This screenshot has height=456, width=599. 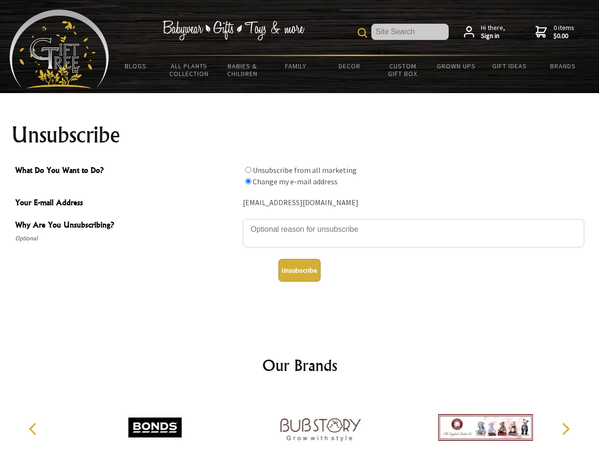 What do you see at coordinates (127, 171) in the screenshot?
I see `span: What Do You Want to Do?` at bounding box center [127, 171].